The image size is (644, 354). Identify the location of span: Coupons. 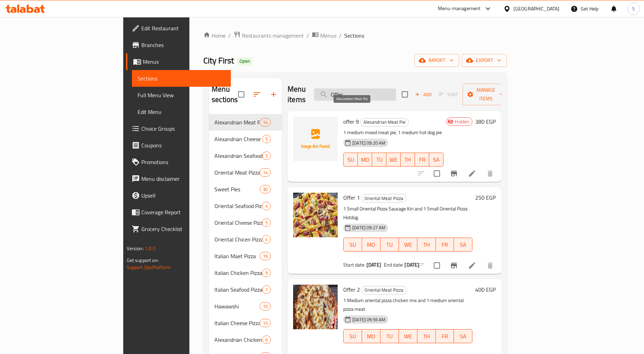
(183, 145).